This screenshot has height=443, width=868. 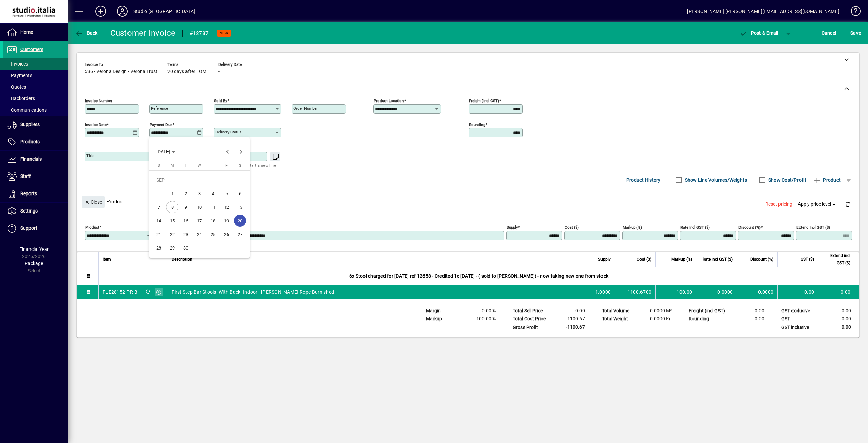 I want to click on button: Thu Sep 18 2025, so click(x=213, y=220).